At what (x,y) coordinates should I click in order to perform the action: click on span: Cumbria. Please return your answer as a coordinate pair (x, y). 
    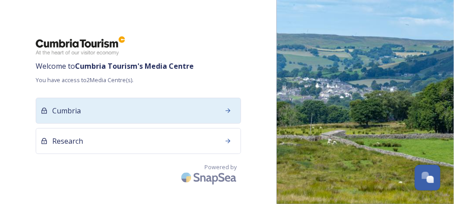
    Looking at the image, I should click on (66, 111).